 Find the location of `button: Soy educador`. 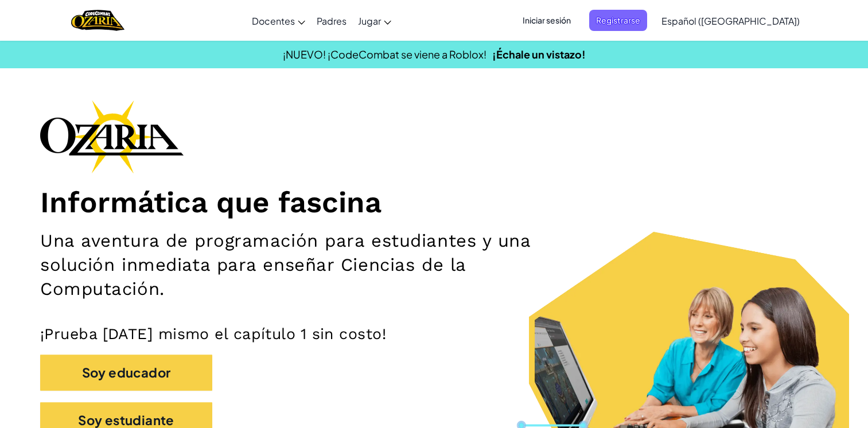

button: Soy educador is located at coordinates (126, 372).